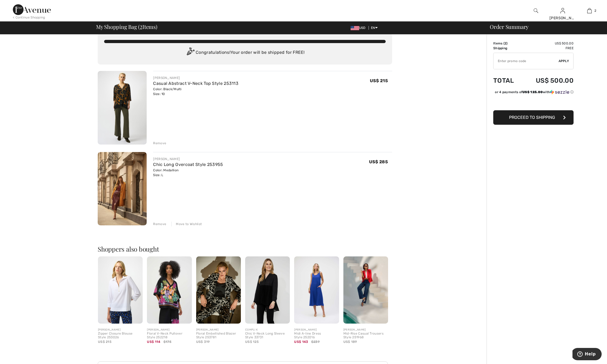 The height and width of the screenshot is (364, 607). Describe the element at coordinates (355, 28) in the screenshot. I see `img: US Dollar` at that location.